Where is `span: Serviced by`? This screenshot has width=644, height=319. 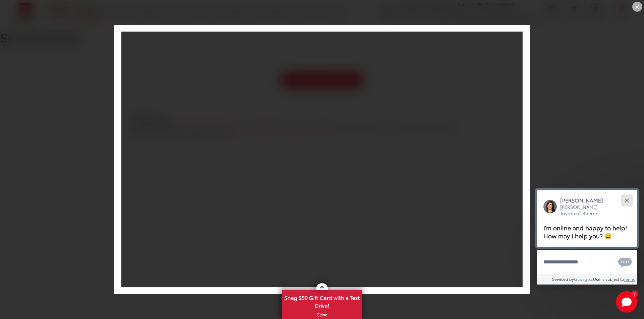 span: Serviced by is located at coordinates (563, 279).